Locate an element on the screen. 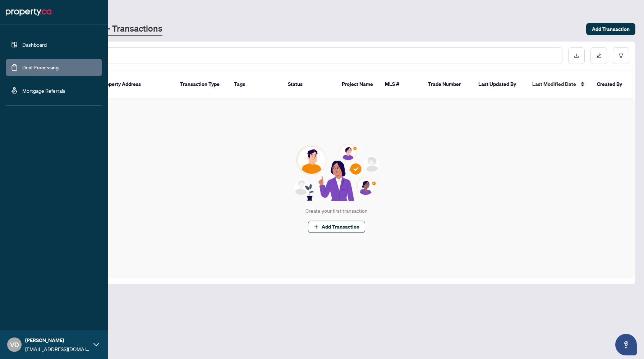 The image size is (644, 359). span: filter is located at coordinates (621, 56).